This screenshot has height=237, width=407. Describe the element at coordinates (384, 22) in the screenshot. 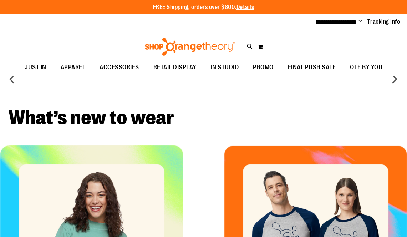

I see `a: Tracking Info` at that location.